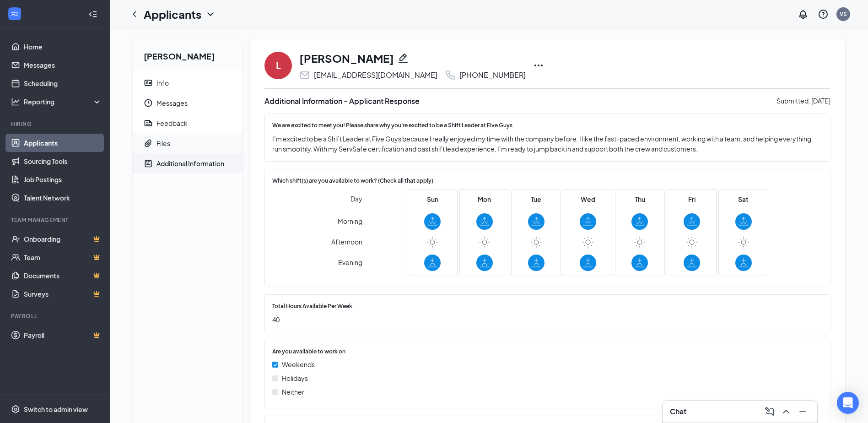  What do you see at coordinates (62, 161) in the screenshot?
I see `a: Sourcing Tools` at bounding box center [62, 161].